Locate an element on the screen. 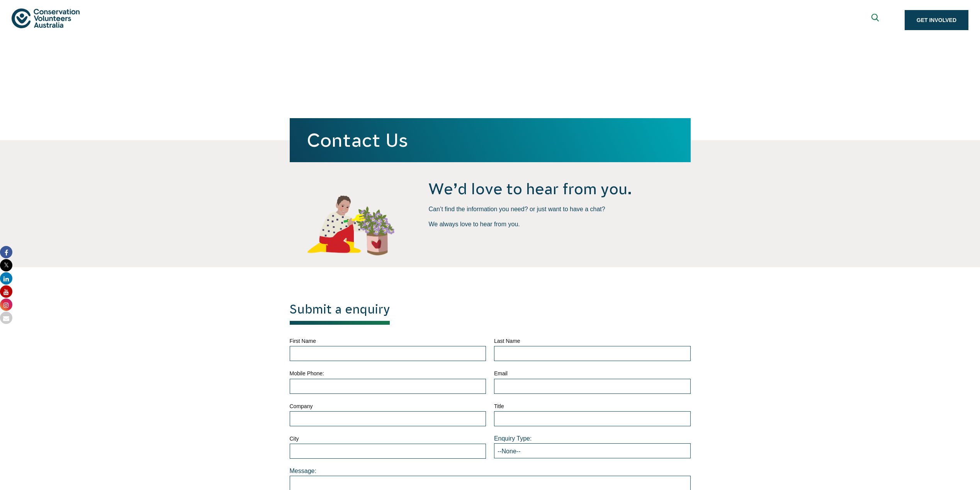 The width and height of the screenshot is (980, 490). label: Email is located at coordinates (593, 373).